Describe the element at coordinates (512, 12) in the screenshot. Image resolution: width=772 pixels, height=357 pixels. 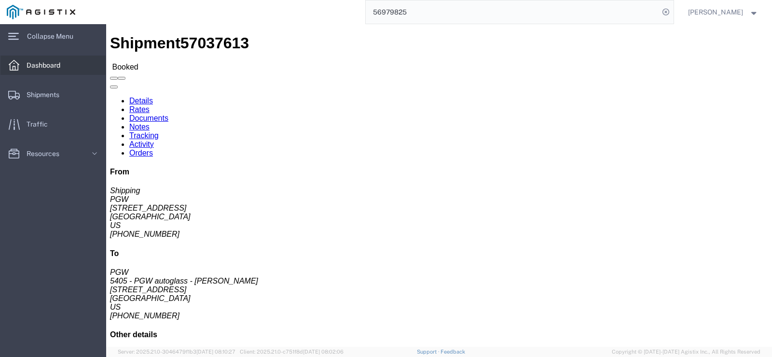
I see `input: Search for shipment number, reference number` at that location.